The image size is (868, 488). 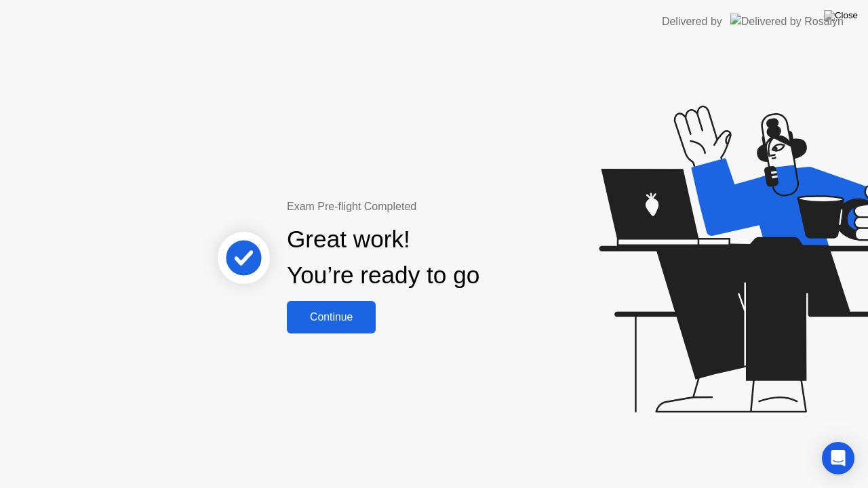 What do you see at coordinates (331, 317) in the screenshot?
I see `button: Continue` at bounding box center [331, 317].